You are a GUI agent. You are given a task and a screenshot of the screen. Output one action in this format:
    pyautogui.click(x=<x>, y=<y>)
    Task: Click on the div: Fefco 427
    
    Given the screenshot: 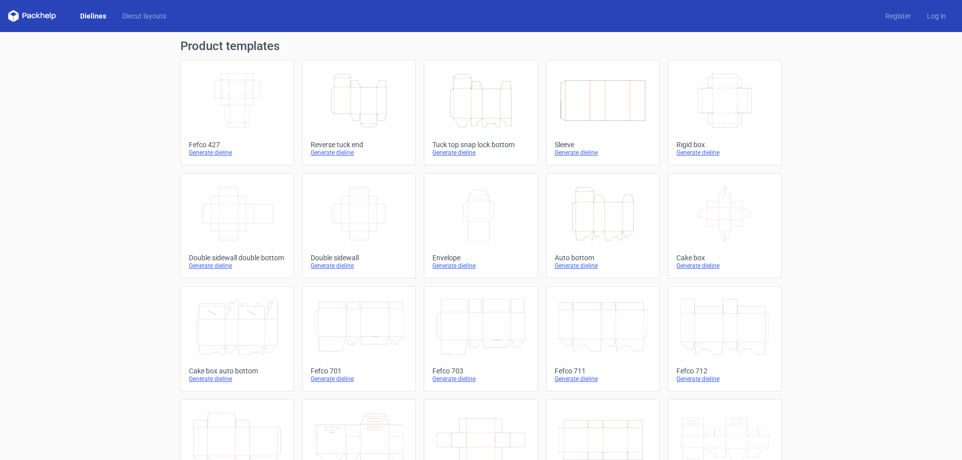 What is the action you would take?
    pyautogui.click(x=237, y=145)
    